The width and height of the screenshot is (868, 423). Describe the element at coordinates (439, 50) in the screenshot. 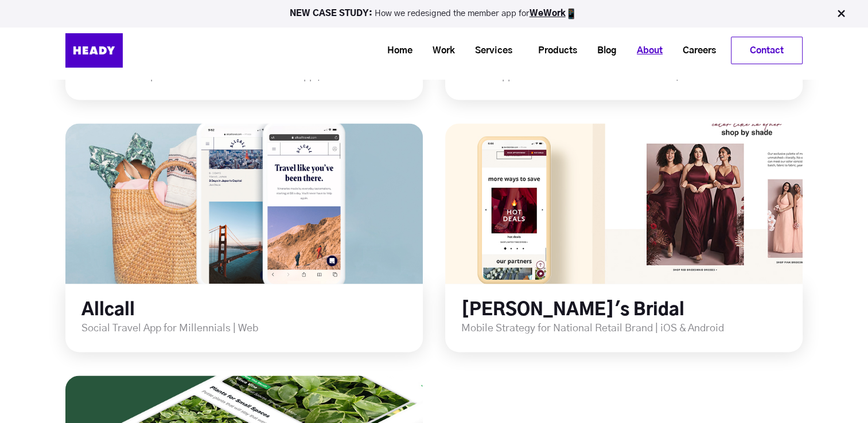

I see `a: Work` at that location.